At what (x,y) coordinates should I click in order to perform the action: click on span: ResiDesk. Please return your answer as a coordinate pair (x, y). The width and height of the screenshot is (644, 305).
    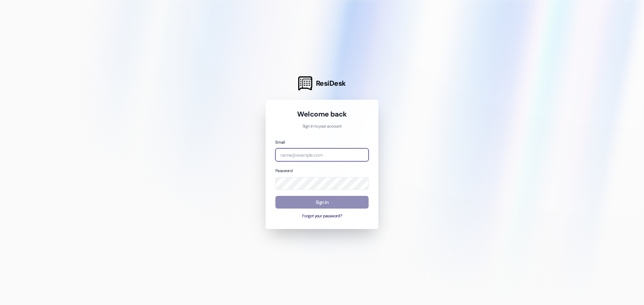
    Looking at the image, I should click on (331, 83).